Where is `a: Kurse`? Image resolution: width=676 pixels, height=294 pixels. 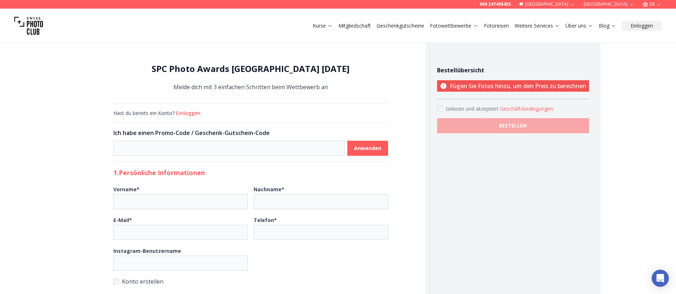
a: Kurse is located at coordinates (323, 26).